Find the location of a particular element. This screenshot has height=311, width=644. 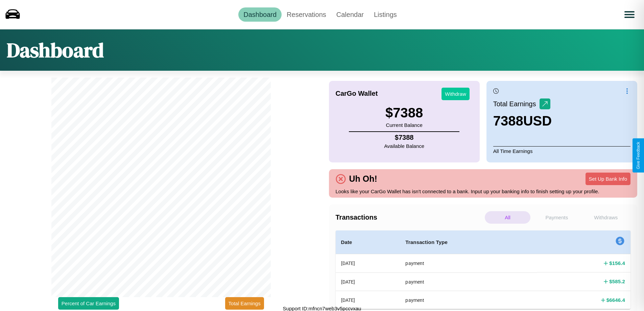

a: Reservations is located at coordinates (306, 15).